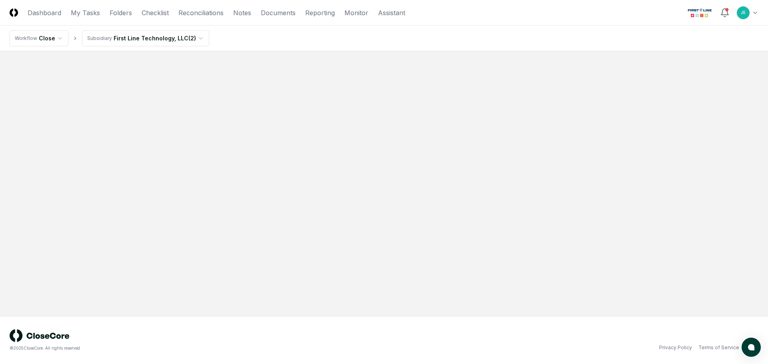  What do you see at coordinates (356, 13) in the screenshot?
I see `a: Monitor` at bounding box center [356, 13].